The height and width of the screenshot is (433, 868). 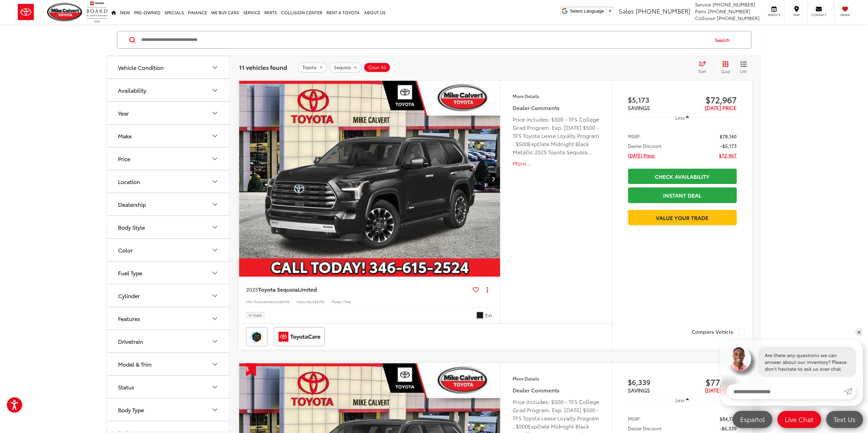 What do you see at coordinates (168, 409) in the screenshot?
I see `button: Body TypeBody Type` at bounding box center [168, 409].